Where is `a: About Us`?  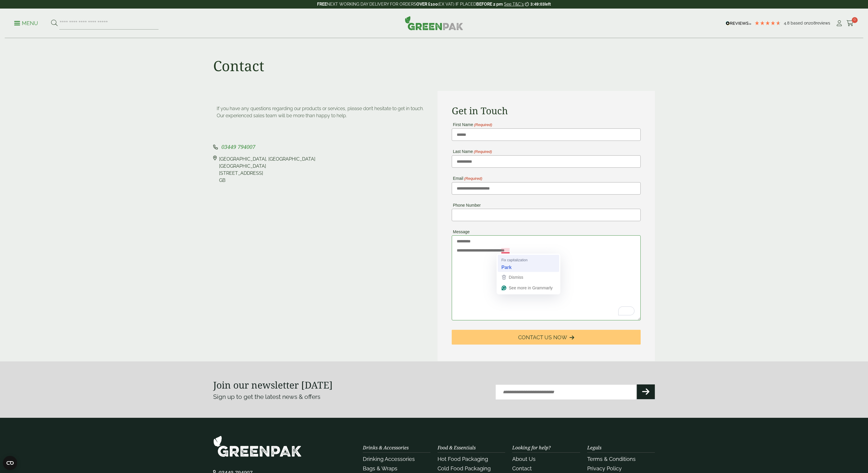
a: About Us is located at coordinates (524, 458).